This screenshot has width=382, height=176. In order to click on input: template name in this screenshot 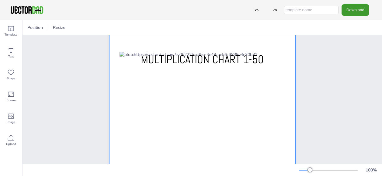, I will do `click(311, 10)`.